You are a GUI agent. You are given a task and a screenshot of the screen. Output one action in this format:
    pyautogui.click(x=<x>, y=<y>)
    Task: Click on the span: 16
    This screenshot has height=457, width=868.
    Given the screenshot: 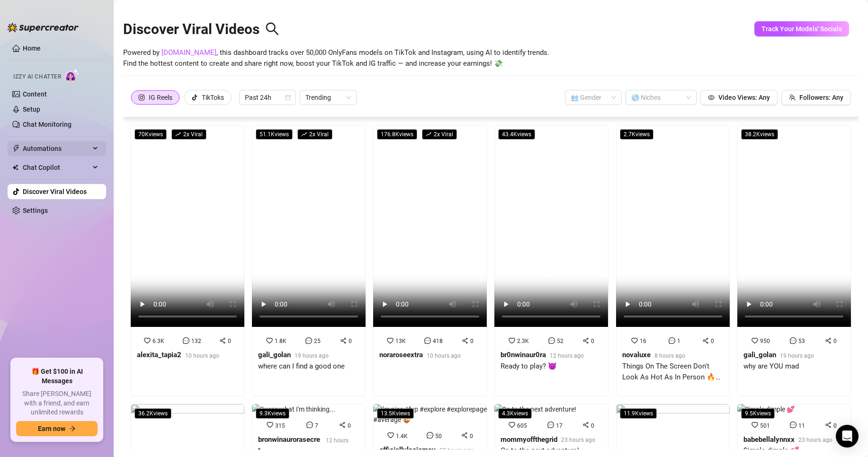 What is the action you would take?
    pyautogui.click(x=643, y=341)
    